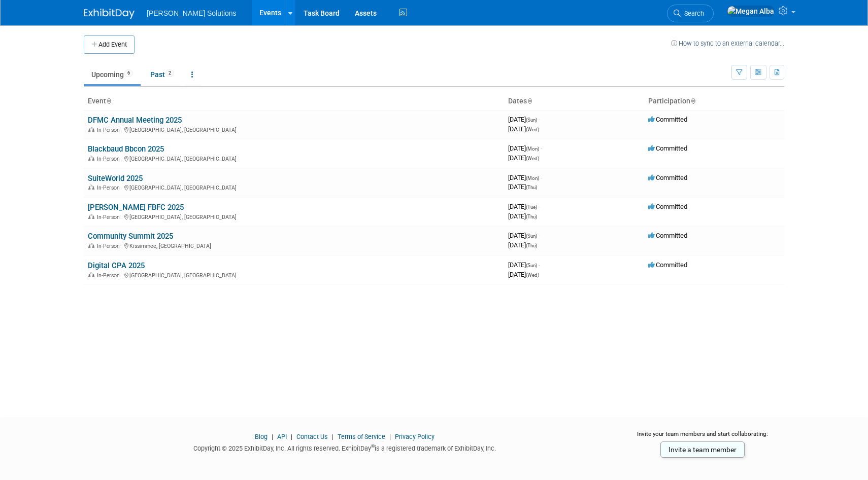 This screenshot has height=480, width=868. Describe the element at coordinates (130, 237) in the screenshot. I see `a: Community Summit 2025` at that location.